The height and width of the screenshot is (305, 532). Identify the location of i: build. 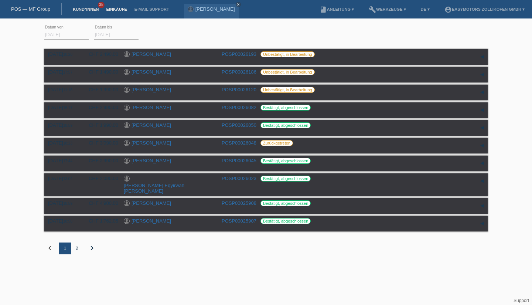
(373, 10).